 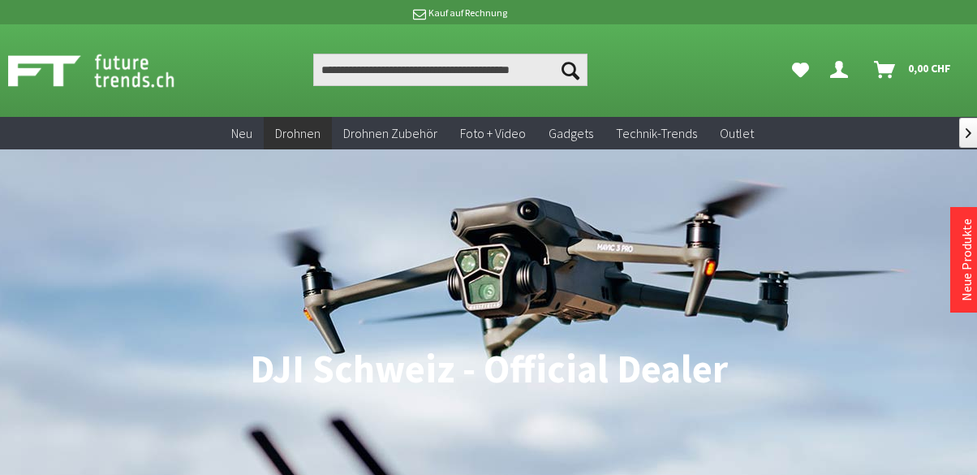 What do you see at coordinates (109, 71) in the screenshot?
I see `a: Shop Futuretrends - zur Startseite wechseln` at bounding box center [109, 71].